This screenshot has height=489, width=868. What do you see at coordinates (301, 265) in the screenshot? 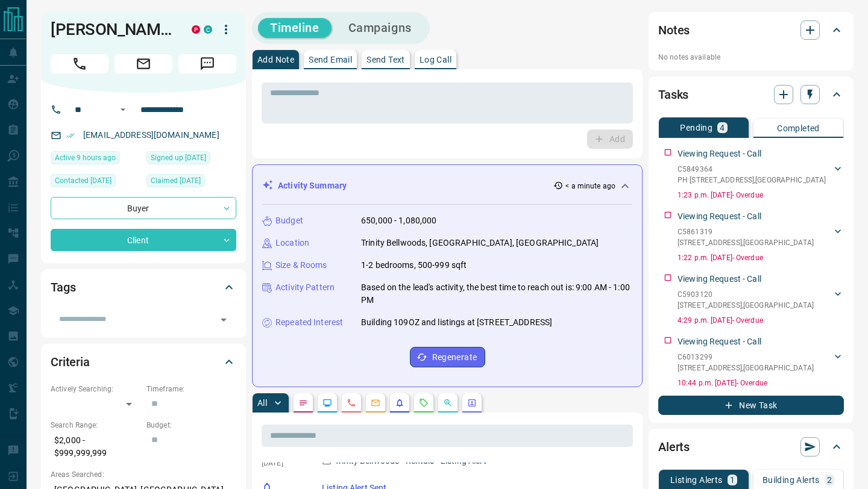
I see `p: Size & Rooms` at bounding box center [301, 265].